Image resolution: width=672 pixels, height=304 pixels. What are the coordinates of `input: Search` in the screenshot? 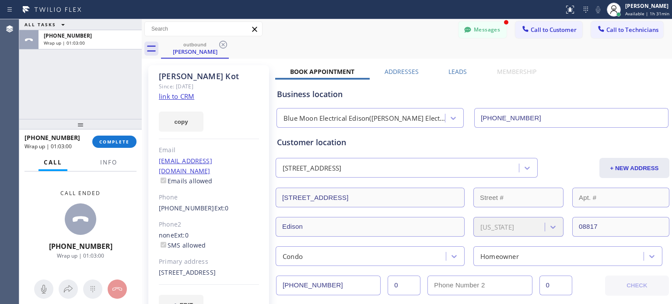 It's located at (204, 29).